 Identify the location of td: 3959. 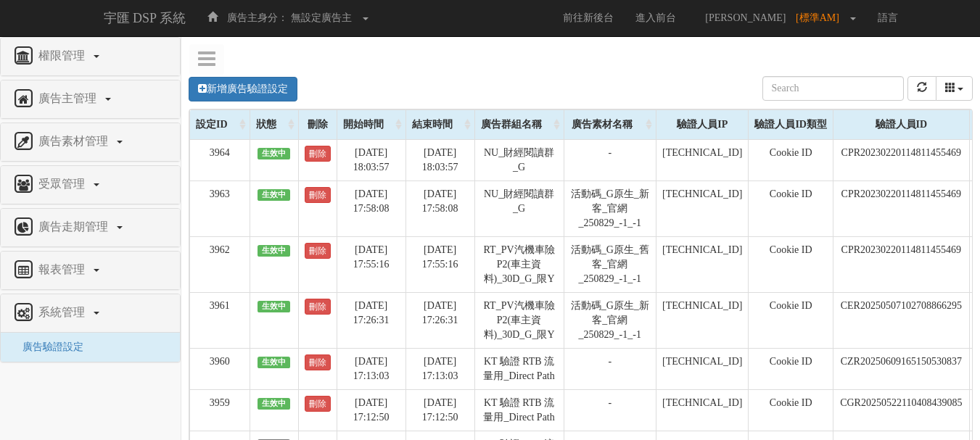
(220, 410).